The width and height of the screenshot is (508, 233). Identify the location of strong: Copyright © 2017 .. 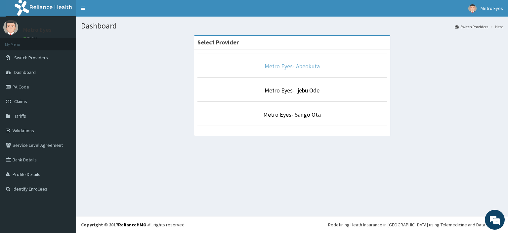
(115, 224).